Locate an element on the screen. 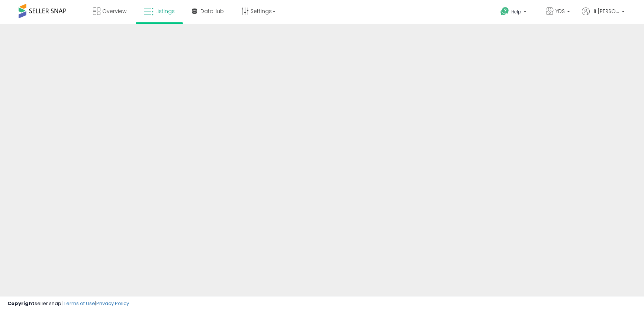 The width and height of the screenshot is (644, 311). a: Privacy Policy is located at coordinates (113, 303).